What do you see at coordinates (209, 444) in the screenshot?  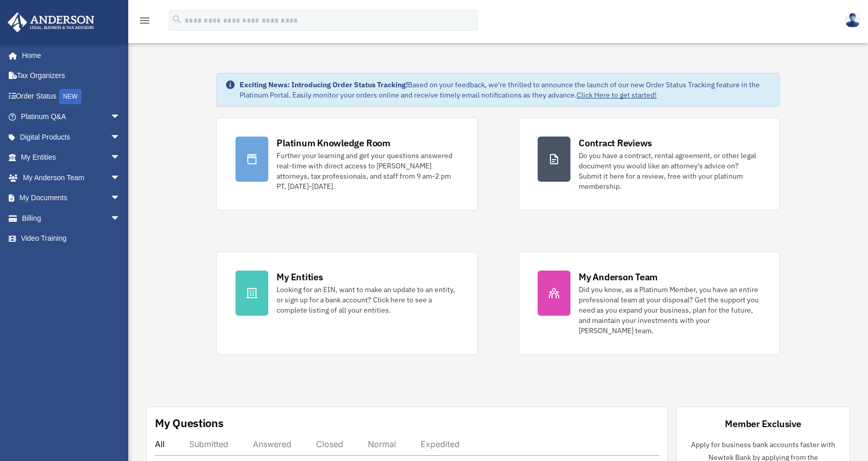 I see `div: Submitted` at bounding box center [209, 444].